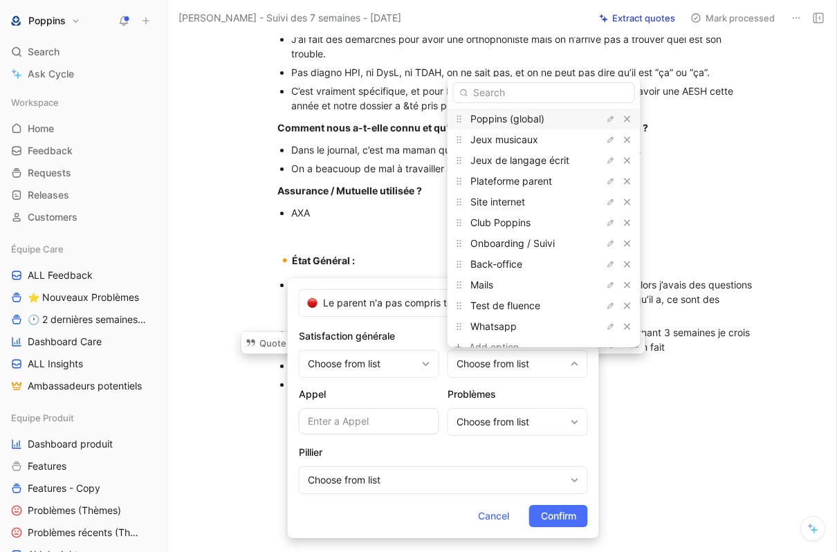 The width and height of the screenshot is (837, 552). Describe the element at coordinates (544, 244) in the screenshot. I see `div: Onboarding / Suivi` at that location.